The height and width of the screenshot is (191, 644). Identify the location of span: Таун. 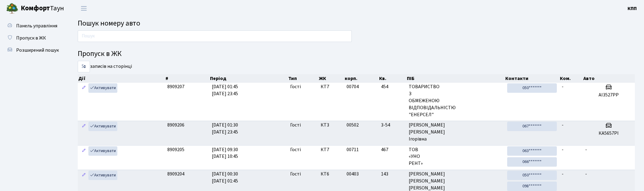
(42, 9).